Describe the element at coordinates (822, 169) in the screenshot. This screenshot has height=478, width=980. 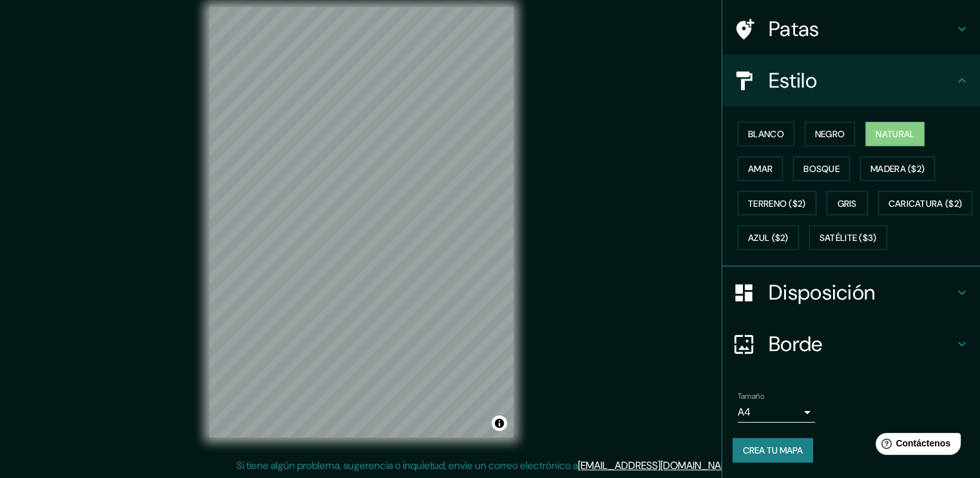
I see `button: Bosque` at that location.